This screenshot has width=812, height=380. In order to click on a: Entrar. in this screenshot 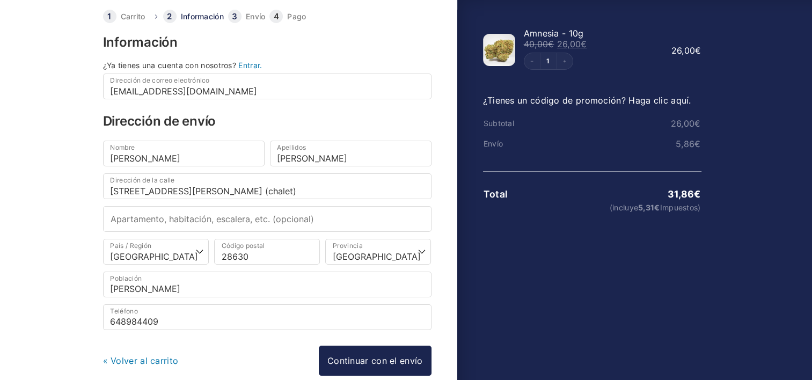, I will do `click(250, 65)`.